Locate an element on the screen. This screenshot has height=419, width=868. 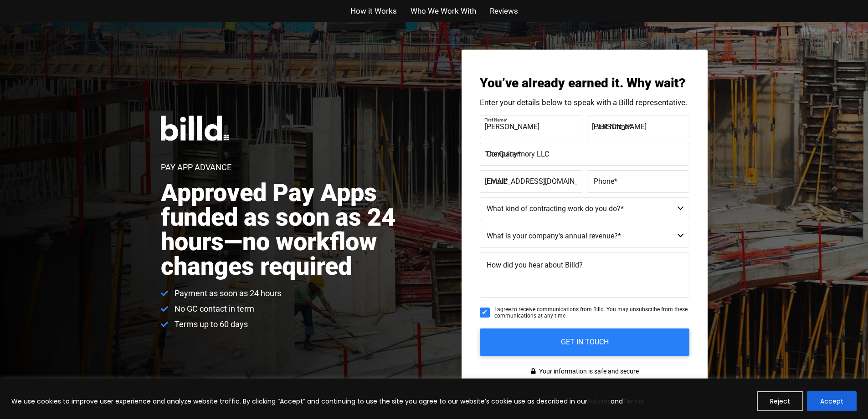
a: Terms is located at coordinates (632, 401).